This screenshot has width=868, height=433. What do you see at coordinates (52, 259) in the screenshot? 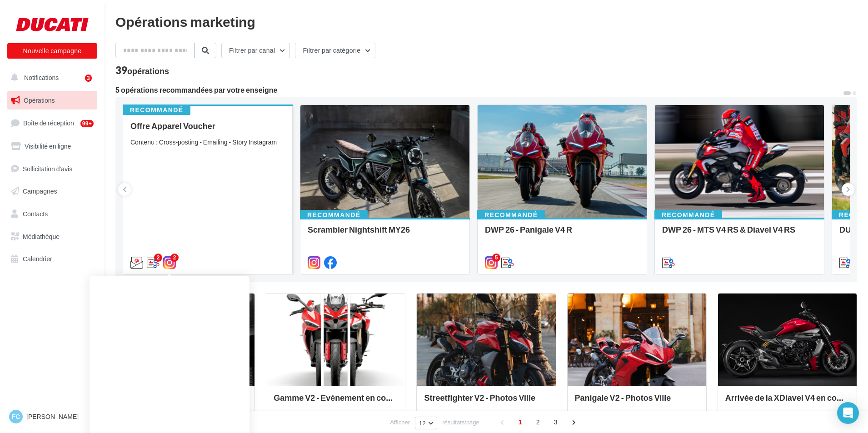
I see `a: Calendrier` at bounding box center [52, 259].